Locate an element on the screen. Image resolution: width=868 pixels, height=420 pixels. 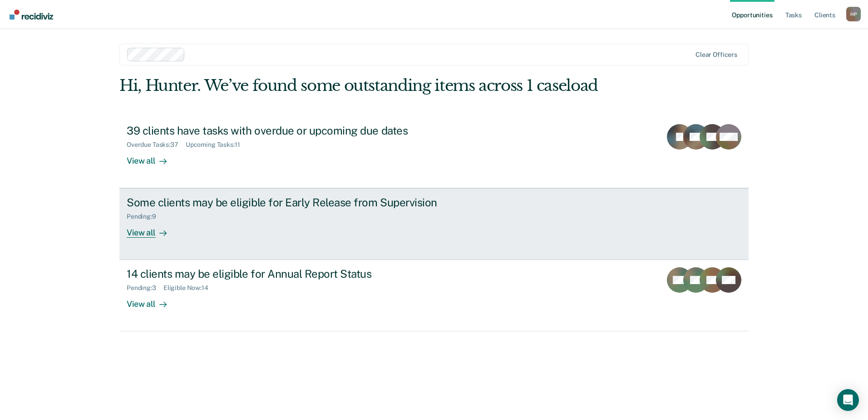
a: 14 clients may be eligible for Annual Report StatusPending:3Eligible Now:14View all is located at coordinates (434, 295).